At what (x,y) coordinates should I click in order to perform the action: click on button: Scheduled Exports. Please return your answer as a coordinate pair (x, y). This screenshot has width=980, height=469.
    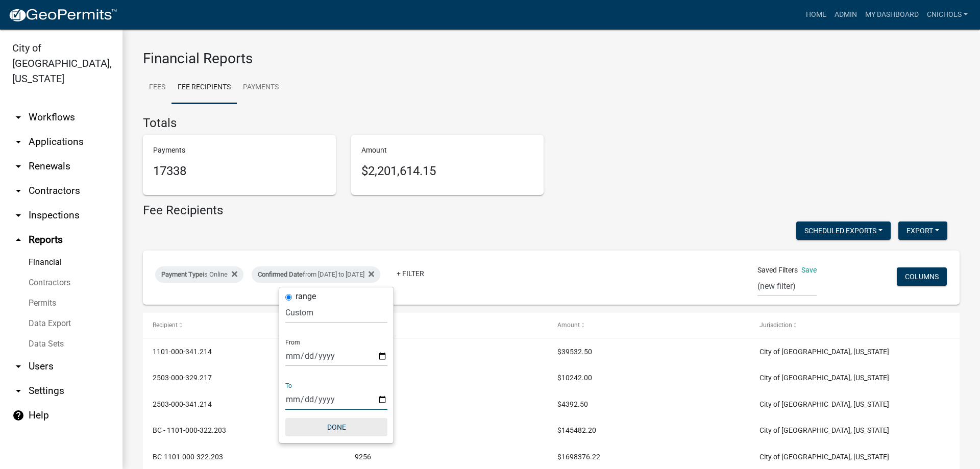
    Looking at the image, I should click on (843, 231).